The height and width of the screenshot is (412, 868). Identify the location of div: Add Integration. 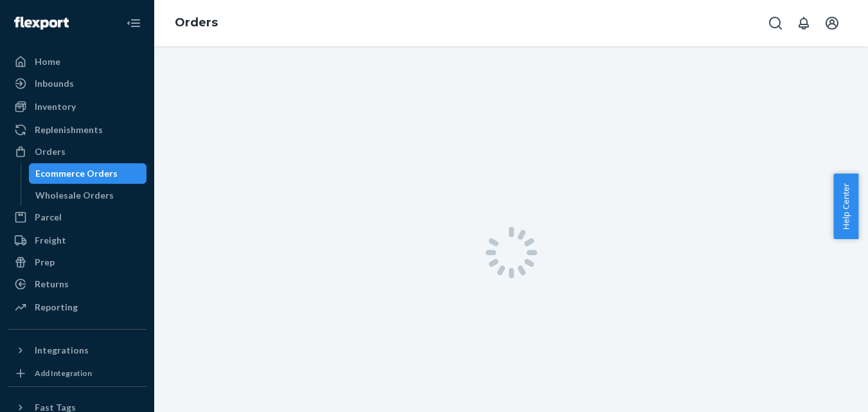
(63, 373).